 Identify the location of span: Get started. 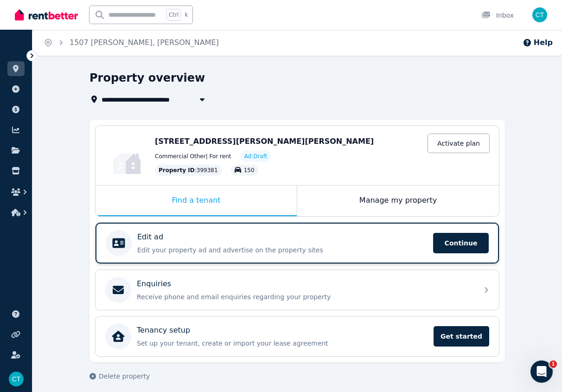
(462, 337).